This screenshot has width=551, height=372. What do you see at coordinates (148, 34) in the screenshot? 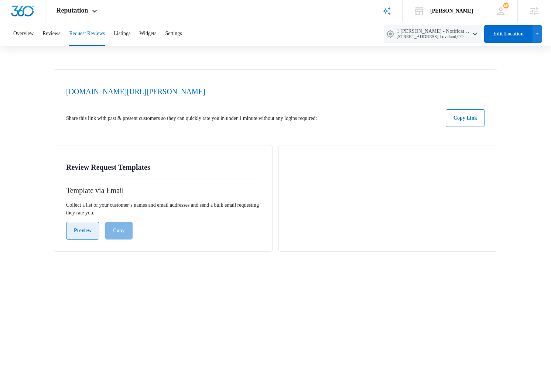
I see `button: Widgets` at bounding box center [148, 34].